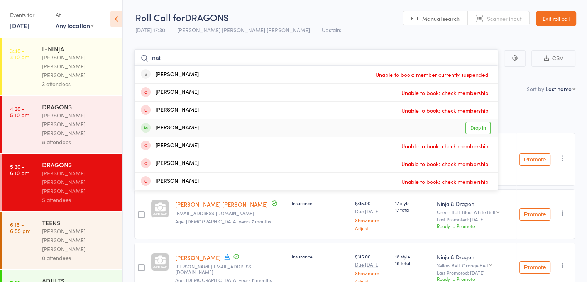  I want to click on a: Drop in, so click(477, 128).